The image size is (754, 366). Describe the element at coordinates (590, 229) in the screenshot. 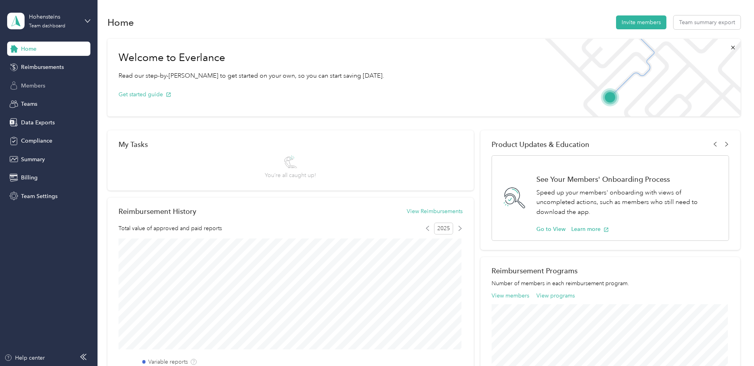

I see `button: Learn more` at that location.